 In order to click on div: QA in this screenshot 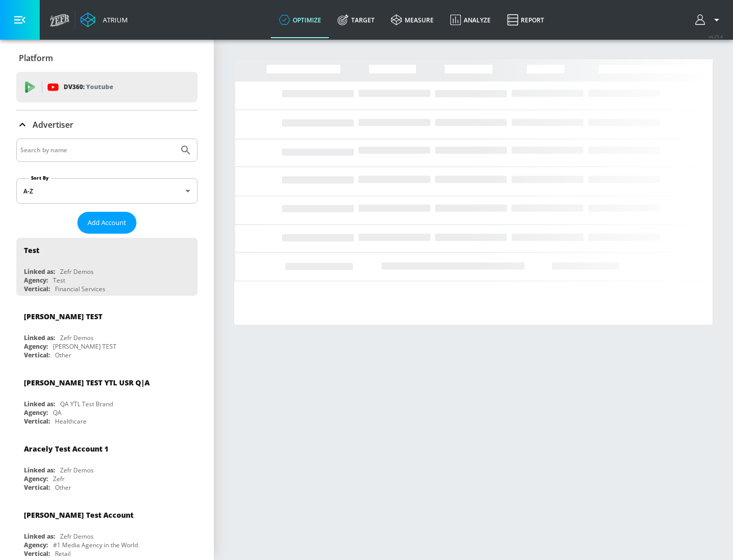, I will do `click(57, 412)`.